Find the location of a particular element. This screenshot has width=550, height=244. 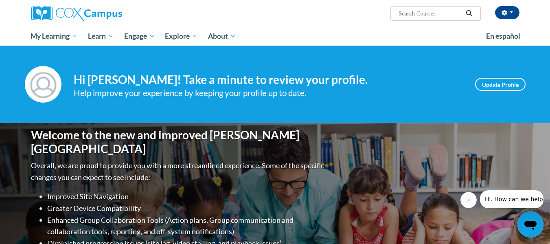

a: Cox Campus is located at coordinates (108, 13).